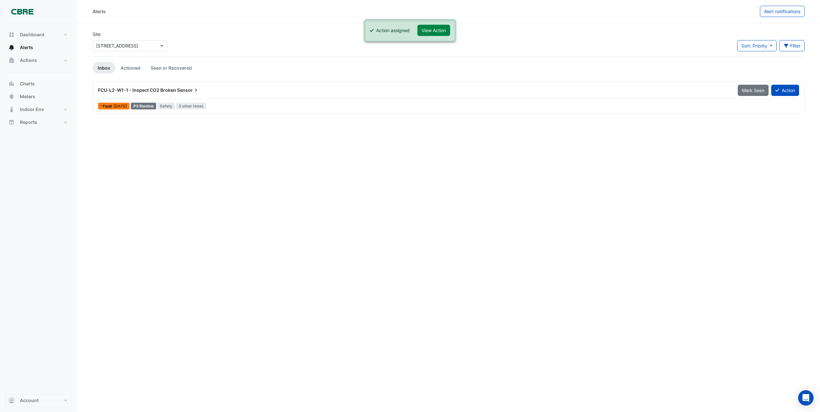 The height and width of the screenshot is (412, 820). I want to click on button: Sort: Priority, so click(756, 46).